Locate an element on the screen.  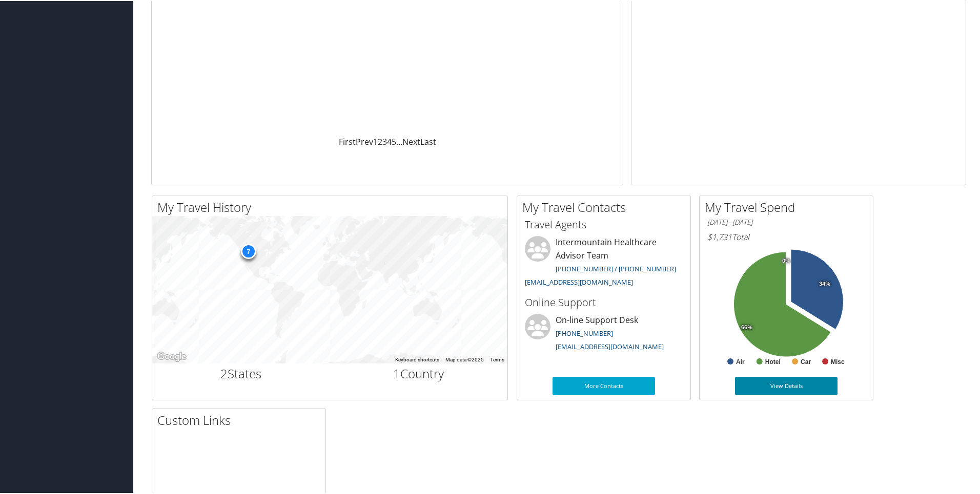
tspan: 66% is located at coordinates (747, 327).